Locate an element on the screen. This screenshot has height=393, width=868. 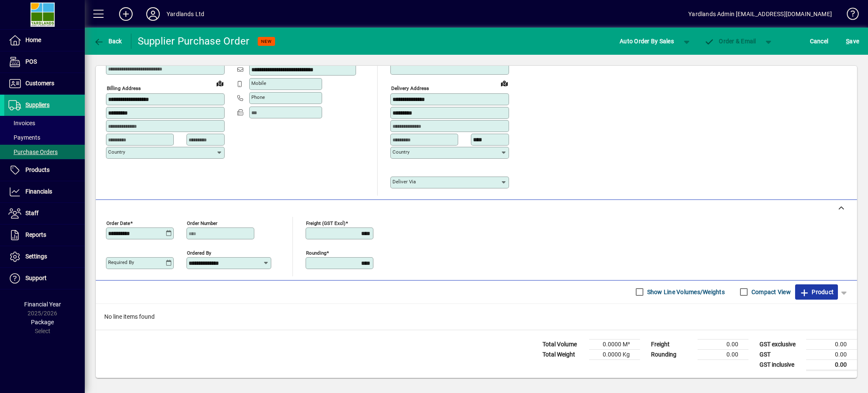
td: GST is located at coordinates (781, 354).